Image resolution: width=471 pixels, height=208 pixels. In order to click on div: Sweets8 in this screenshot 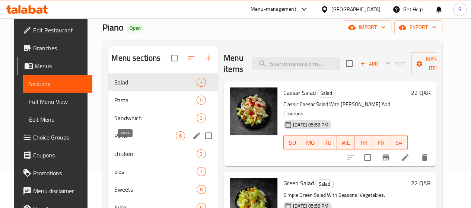, I will do `click(163, 190)`.